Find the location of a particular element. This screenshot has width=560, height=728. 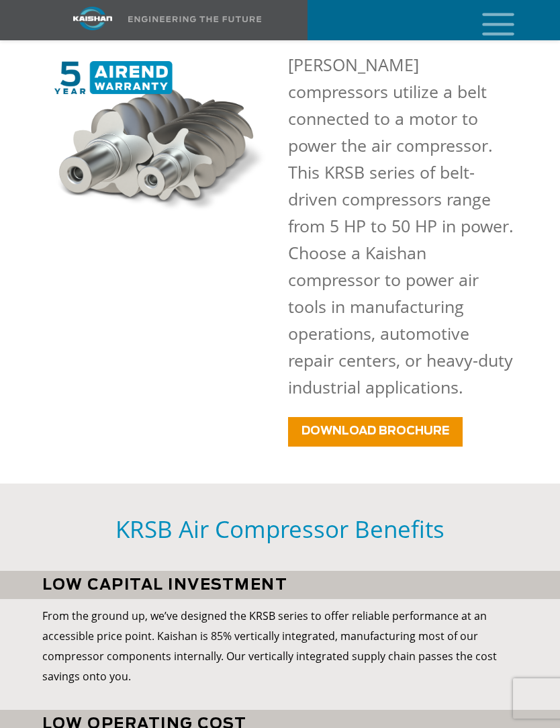

img: kaishan logo is located at coordinates (92, 18).